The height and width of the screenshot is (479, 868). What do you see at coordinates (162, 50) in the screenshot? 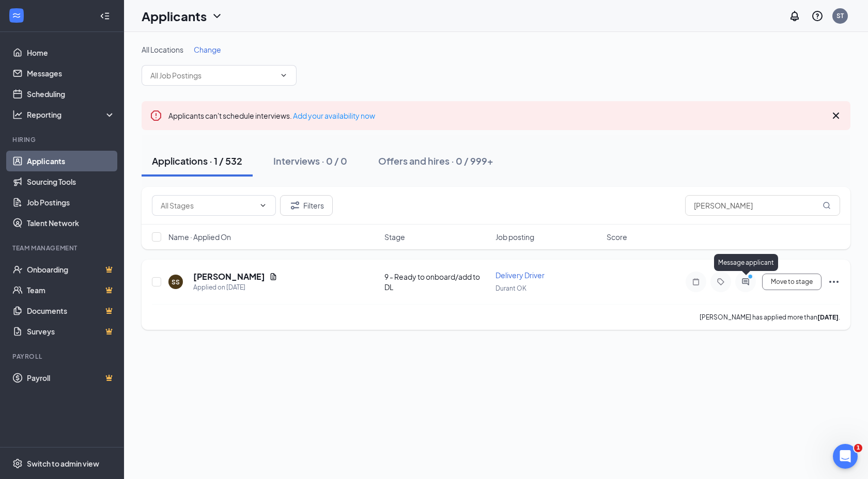
I see `span: All Locations` at bounding box center [162, 50].